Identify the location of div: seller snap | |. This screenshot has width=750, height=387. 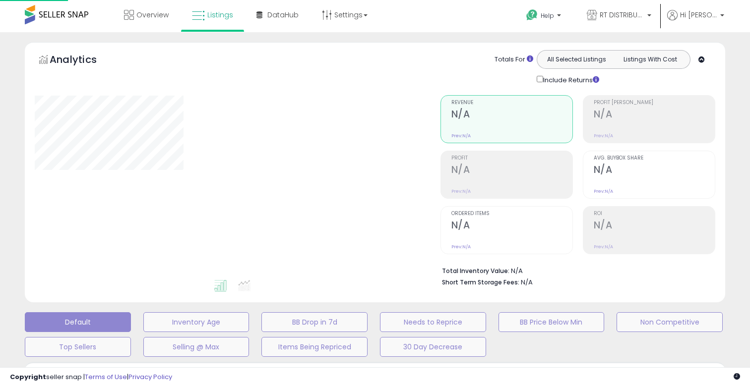
(91, 377).